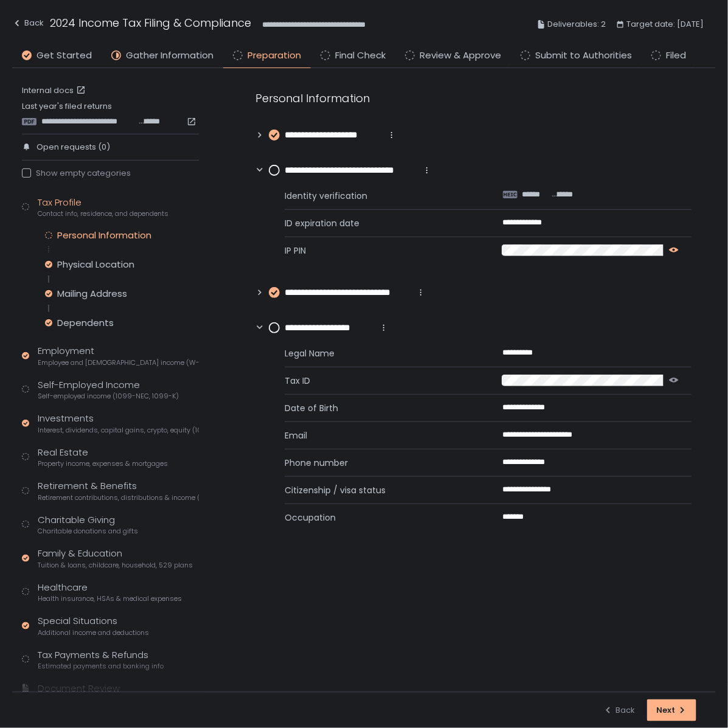 Image resolution: width=728 pixels, height=728 pixels. I want to click on span: Additional income and deductions, so click(93, 633).